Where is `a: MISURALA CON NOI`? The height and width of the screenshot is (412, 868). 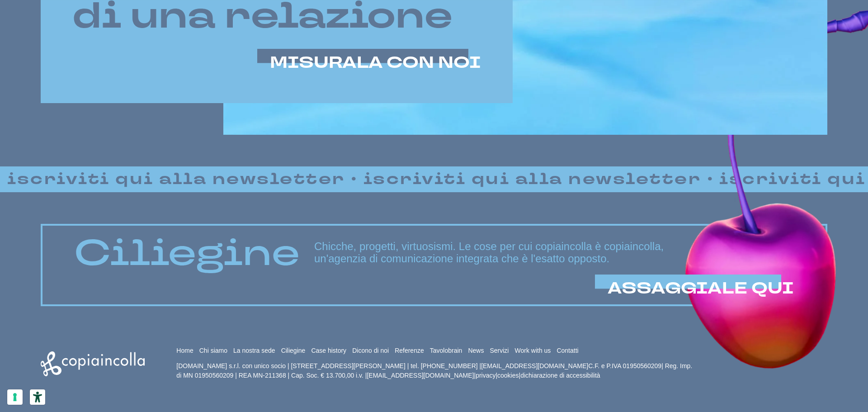
a: MISURALA CON NOI is located at coordinates (375, 63).